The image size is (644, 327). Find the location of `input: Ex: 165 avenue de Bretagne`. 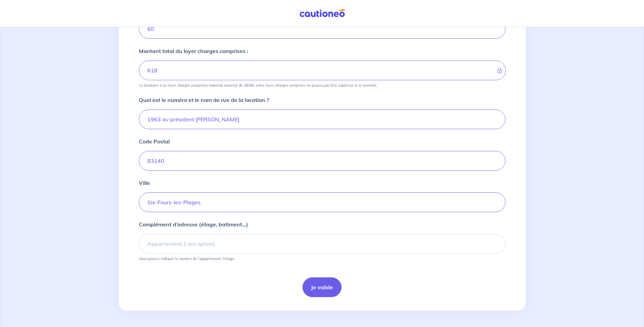

input: Ex: 165 avenue de Bretagne is located at coordinates (322, 120).